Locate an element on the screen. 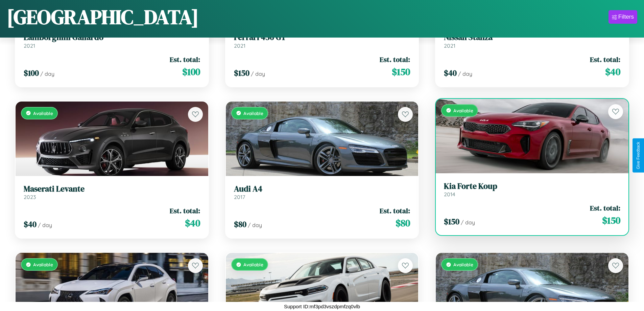 The image size is (644, 311). div: Filters is located at coordinates (626, 17).